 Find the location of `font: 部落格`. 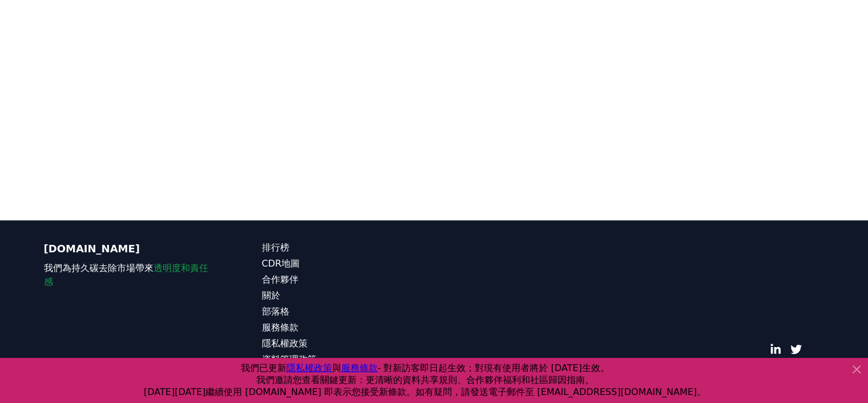

font: 部落格 is located at coordinates (276, 311).